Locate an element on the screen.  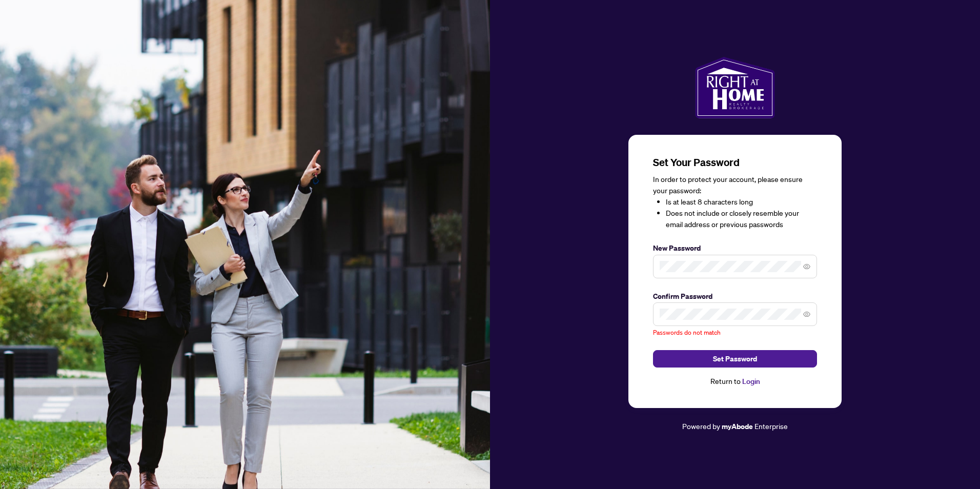
div: Return to is located at coordinates (735, 382).